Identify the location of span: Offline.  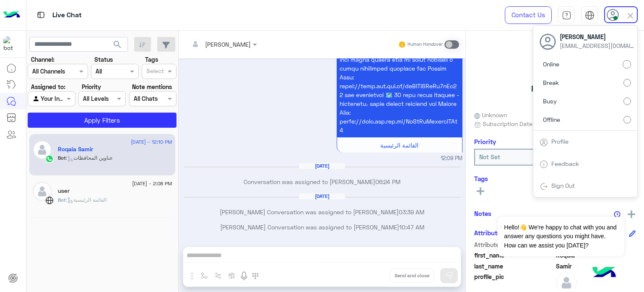
(552, 119).